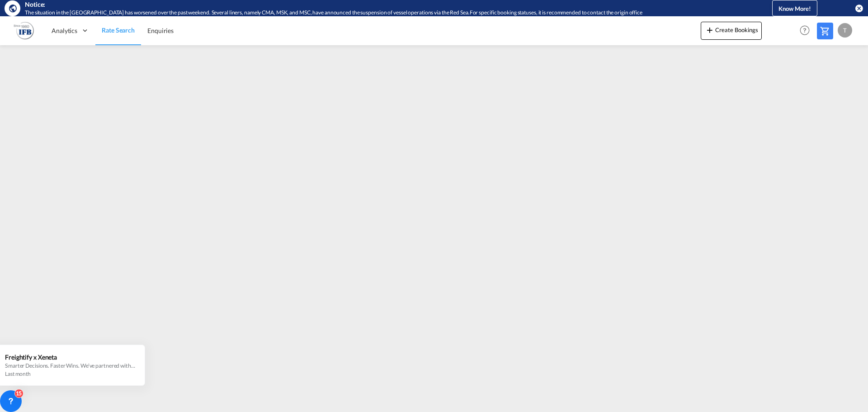 This screenshot has height=412, width=868. Describe the element at coordinates (805, 30) in the screenshot. I see `span: Help` at that location.